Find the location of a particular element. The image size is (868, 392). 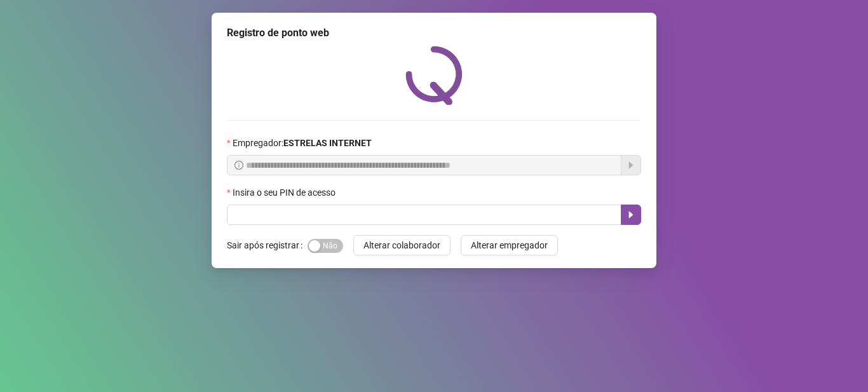

span: info-circle is located at coordinates (239, 165).